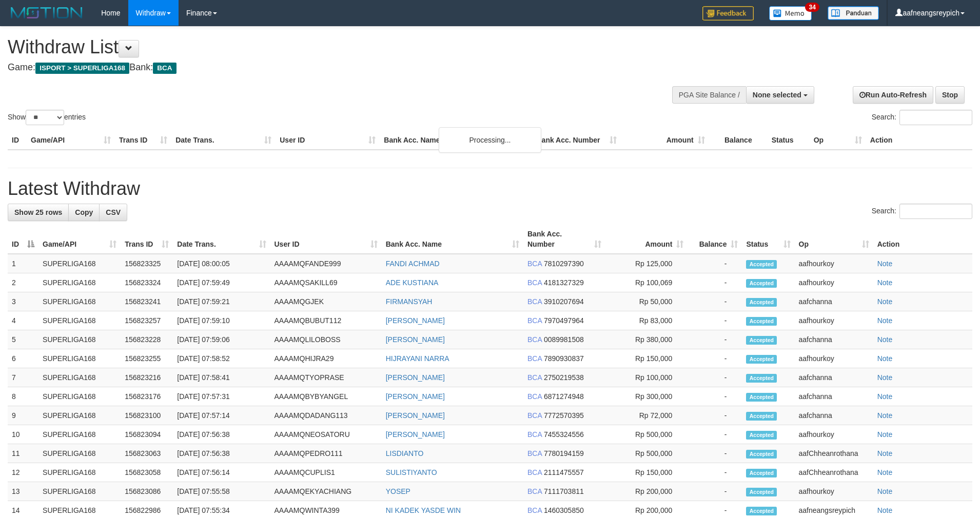  I want to click on img: MOTION_logo.png, so click(47, 13).